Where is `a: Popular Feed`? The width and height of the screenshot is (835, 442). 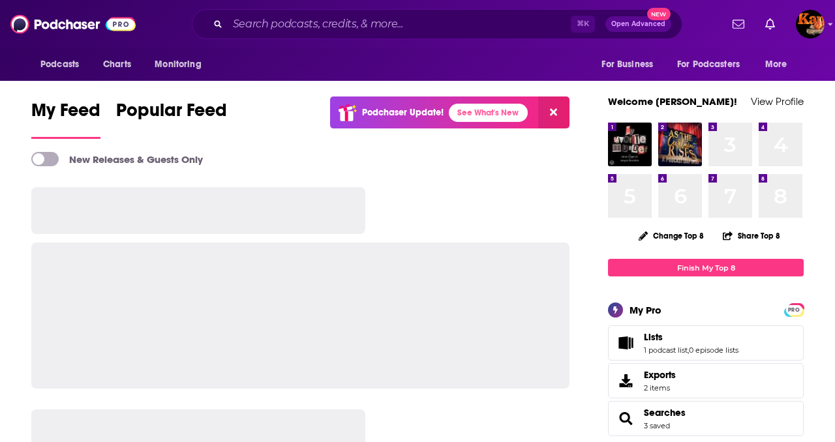
a: Popular Feed is located at coordinates (172, 119).